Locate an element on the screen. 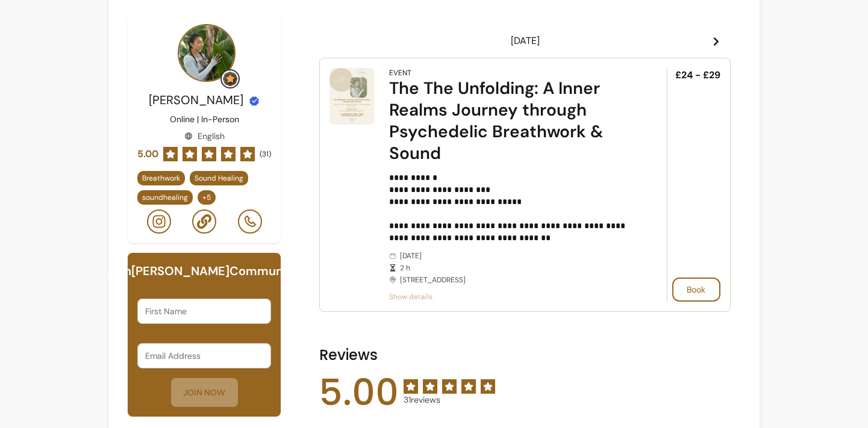 The image size is (868, 428). img: Provider image is located at coordinates (206, 53).